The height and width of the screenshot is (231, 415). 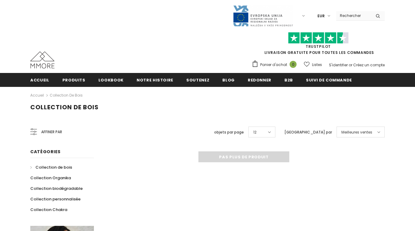 What do you see at coordinates (155, 80) in the screenshot?
I see `span: Notre histoire` at bounding box center [155, 80].